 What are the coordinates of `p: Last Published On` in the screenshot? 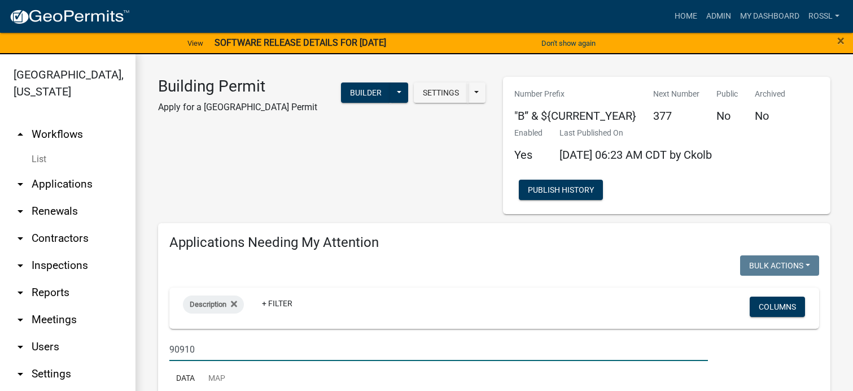 It's located at (636, 133).